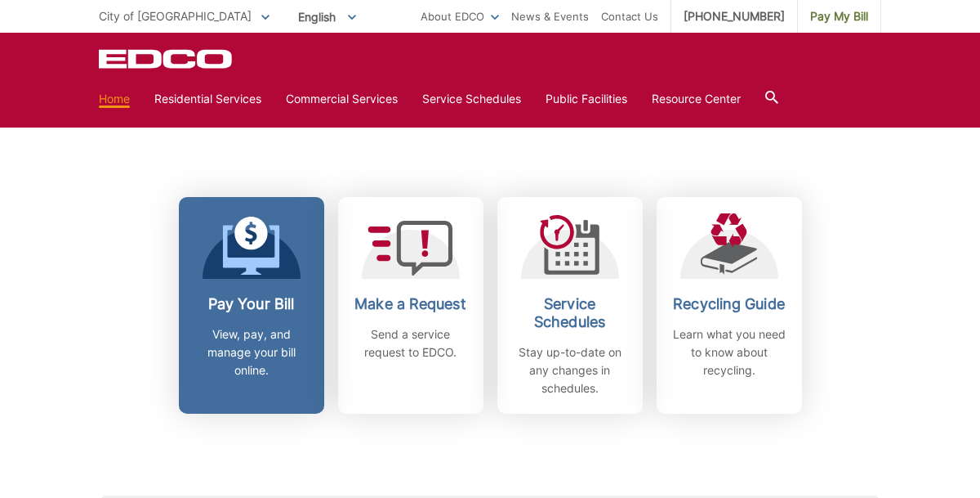  Describe the element at coordinates (570, 305) in the screenshot. I see `a: Service Schedules Stay up-to-date on any changes in schedules.` at that location.